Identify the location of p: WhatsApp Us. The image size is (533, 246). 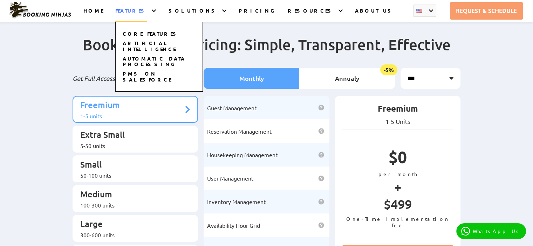
(497, 231).